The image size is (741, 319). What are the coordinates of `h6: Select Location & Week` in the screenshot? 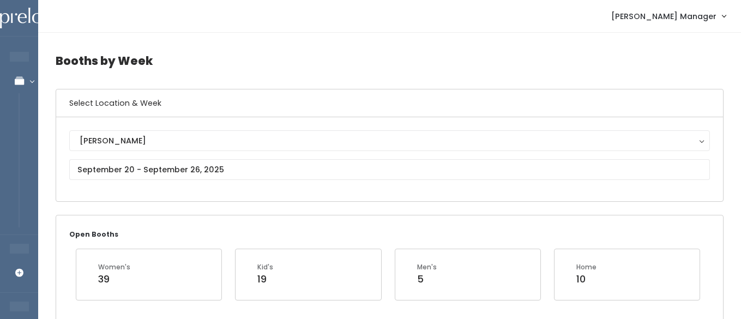 It's located at (389, 103).